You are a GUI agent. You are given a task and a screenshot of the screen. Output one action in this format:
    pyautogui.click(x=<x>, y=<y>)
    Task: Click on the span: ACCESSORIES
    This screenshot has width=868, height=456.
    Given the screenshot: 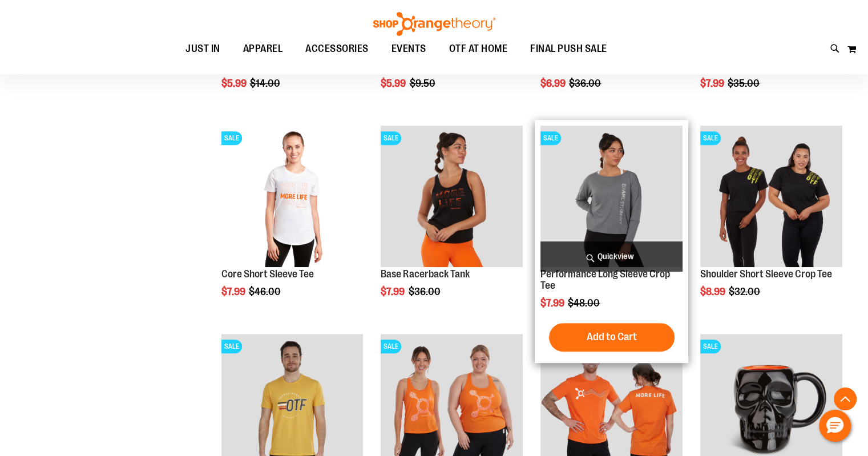 What is the action you would take?
    pyautogui.click(x=337, y=48)
    